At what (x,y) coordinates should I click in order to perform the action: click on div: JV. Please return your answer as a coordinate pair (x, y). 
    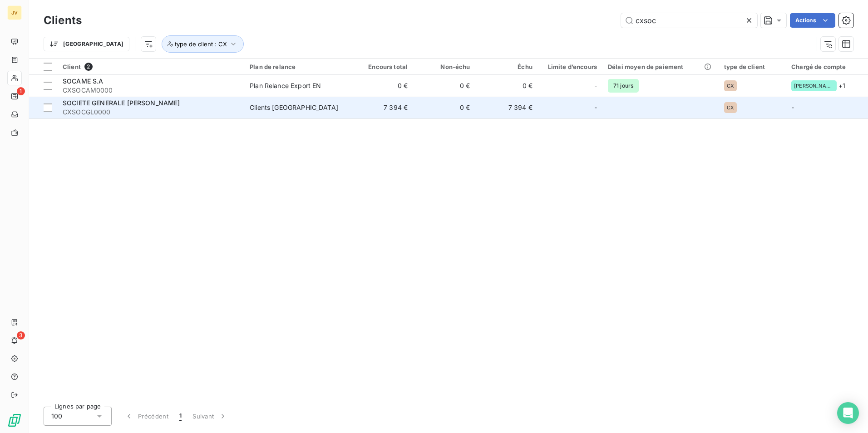
    Looking at the image, I should click on (14, 13).